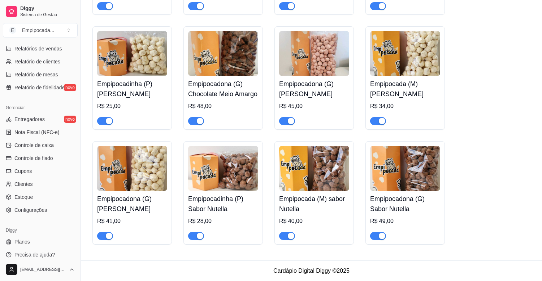 The height and width of the screenshot is (281, 542). Describe the element at coordinates (40, 108) in the screenshot. I see `div: Gerenciar` at that location.